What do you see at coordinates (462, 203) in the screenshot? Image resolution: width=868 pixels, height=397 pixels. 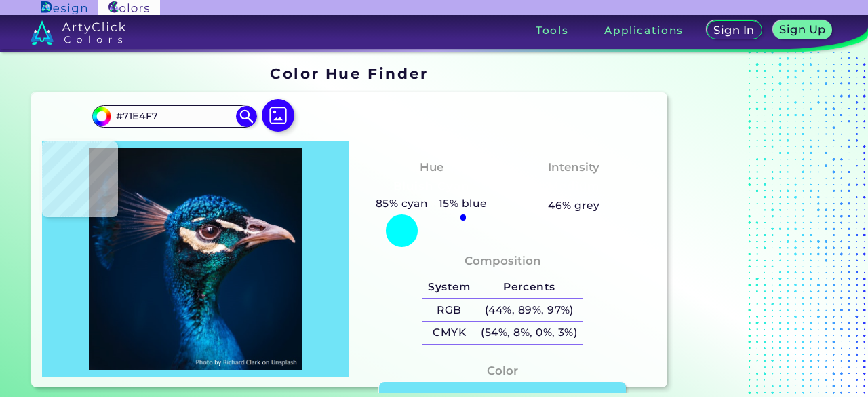 I see `h5: 15% blue` at bounding box center [462, 203].